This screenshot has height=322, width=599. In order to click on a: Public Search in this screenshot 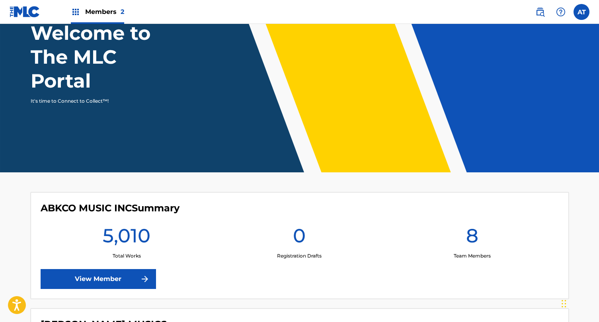, I will do `click(540, 12)`.